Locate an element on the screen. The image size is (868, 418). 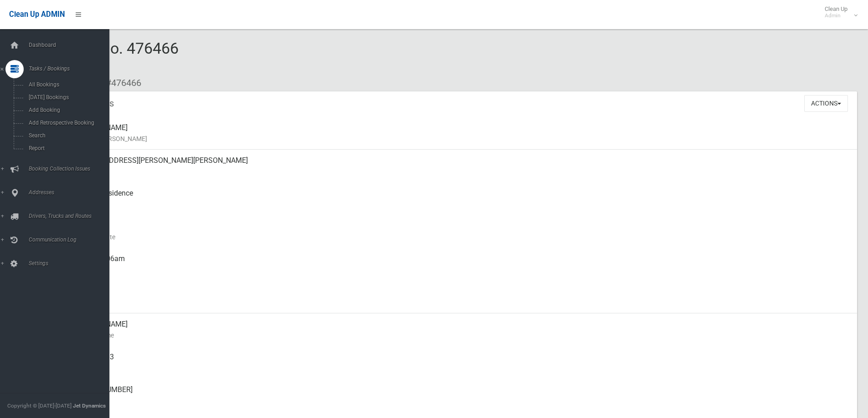
small: Zone is located at coordinates (461, 302).